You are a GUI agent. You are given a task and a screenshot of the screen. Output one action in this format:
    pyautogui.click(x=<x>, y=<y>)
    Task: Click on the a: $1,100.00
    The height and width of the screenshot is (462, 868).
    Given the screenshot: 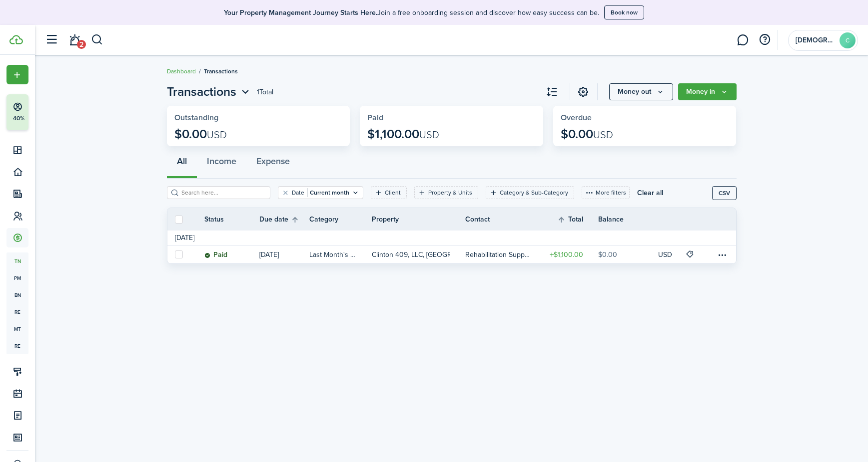 What is the action you would take?
    pyautogui.click(x=568, y=254)
    